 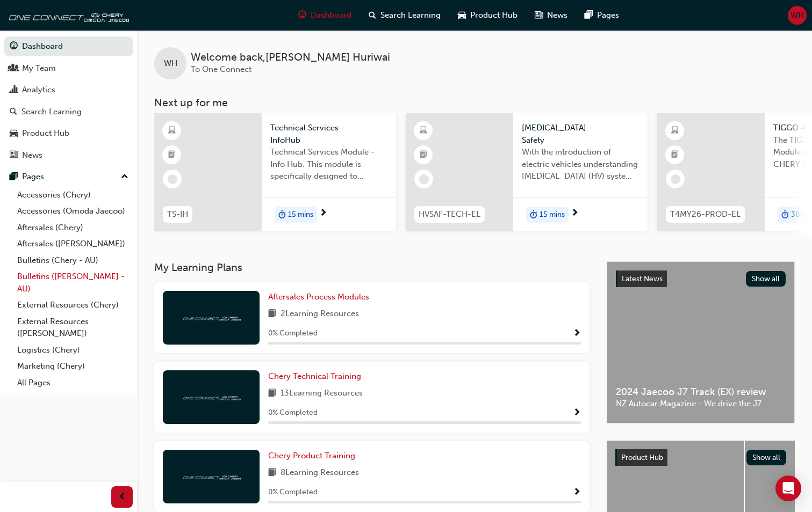 What do you see at coordinates (275, 172) in the screenshot?
I see `a: TS-IHTechnical Services - InfoHubTechnical Services Module - Info Hub. This module is specificall...` at bounding box center [275, 172].